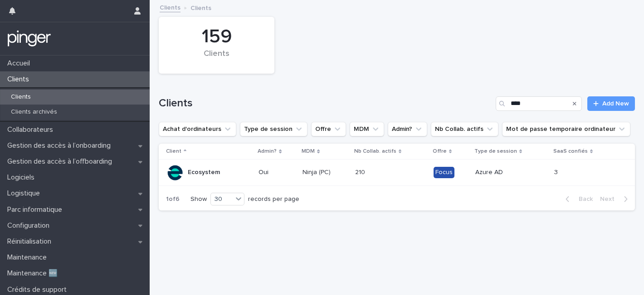 Image resolution: width=644 pixels, height=295 pixels. What do you see at coordinates (274, 129) in the screenshot?
I see `button: Type de session` at bounding box center [274, 129].